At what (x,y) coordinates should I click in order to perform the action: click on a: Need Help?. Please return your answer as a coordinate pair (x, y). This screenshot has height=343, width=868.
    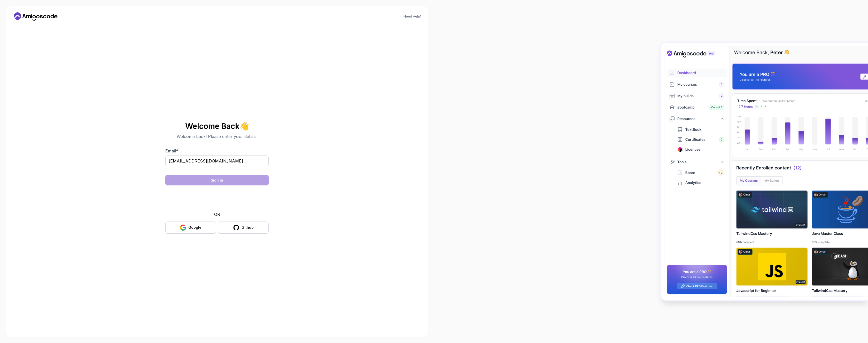
    Looking at the image, I should click on (412, 17).